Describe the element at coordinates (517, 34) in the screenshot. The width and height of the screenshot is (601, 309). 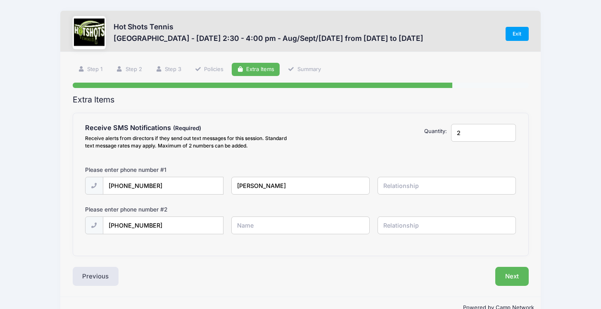
I see `a: Exit` at that location.